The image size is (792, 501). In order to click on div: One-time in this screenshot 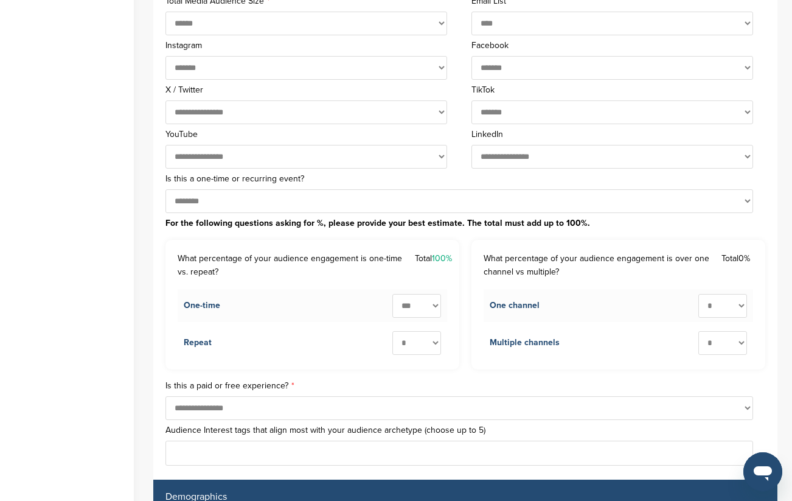, I will do `click(202, 305)`.